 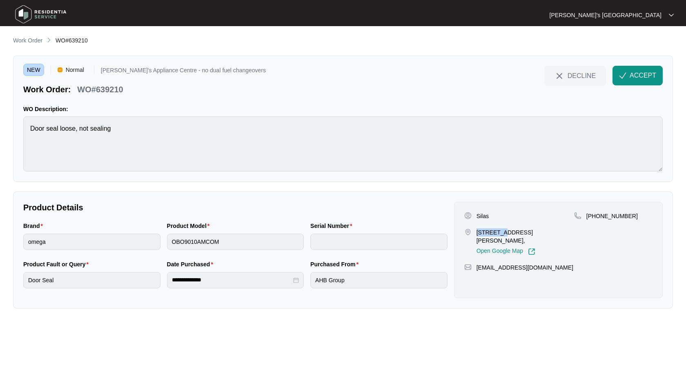 I want to click on span: NEW, so click(x=33, y=70).